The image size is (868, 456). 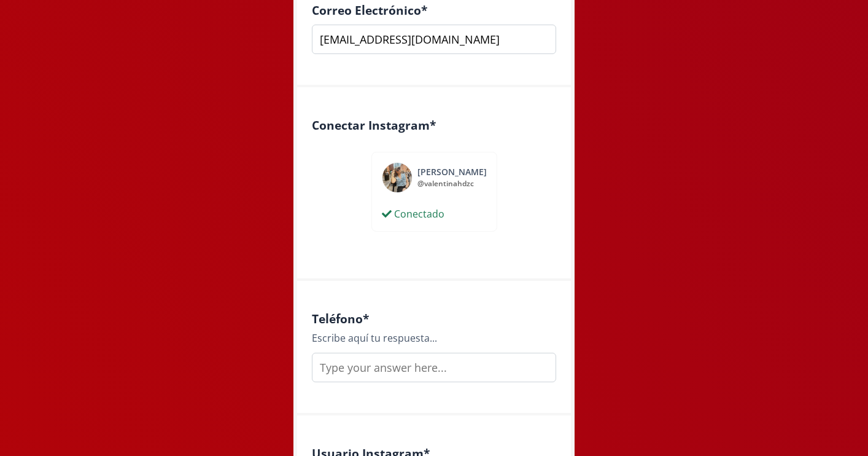 I want to click on div: Escribe aquí tu respuesta..., so click(x=434, y=338).